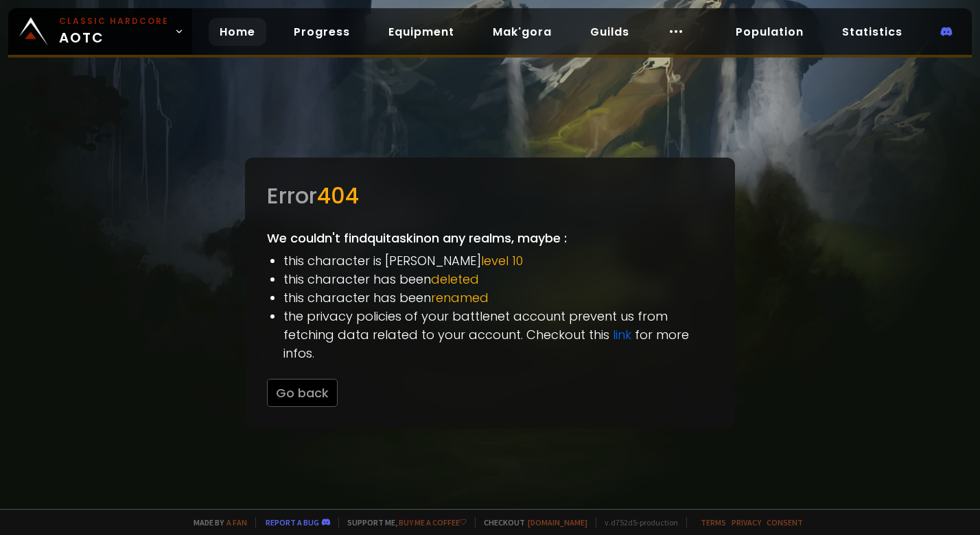  I want to click on a: Population, so click(769, 32).